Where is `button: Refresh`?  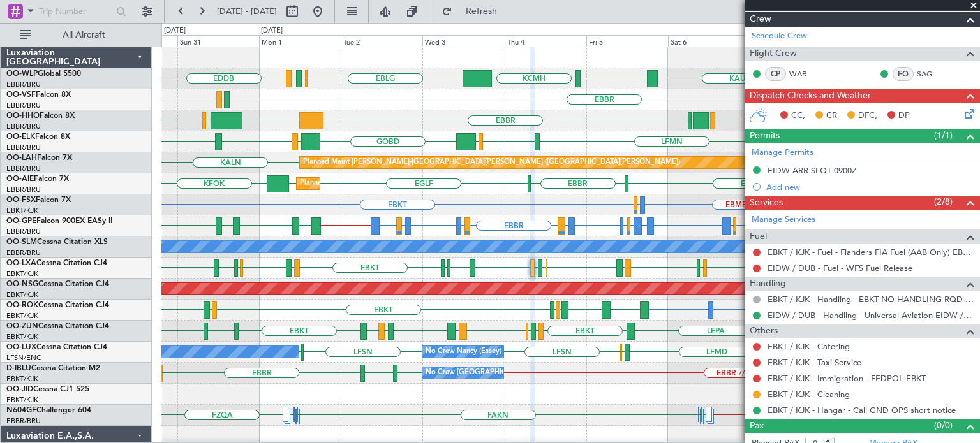 button: Refresh is located at coordinates (474, 12).